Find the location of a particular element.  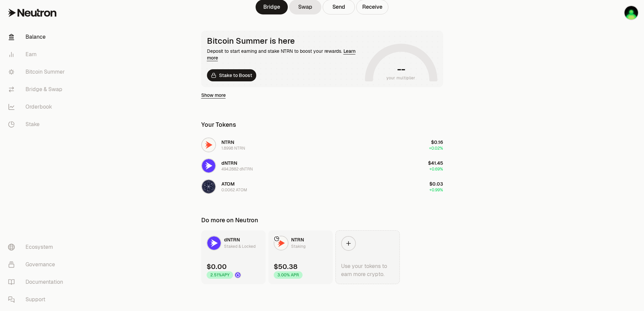

div: 0.0062 ATOM is located at coordinates (234, 190).